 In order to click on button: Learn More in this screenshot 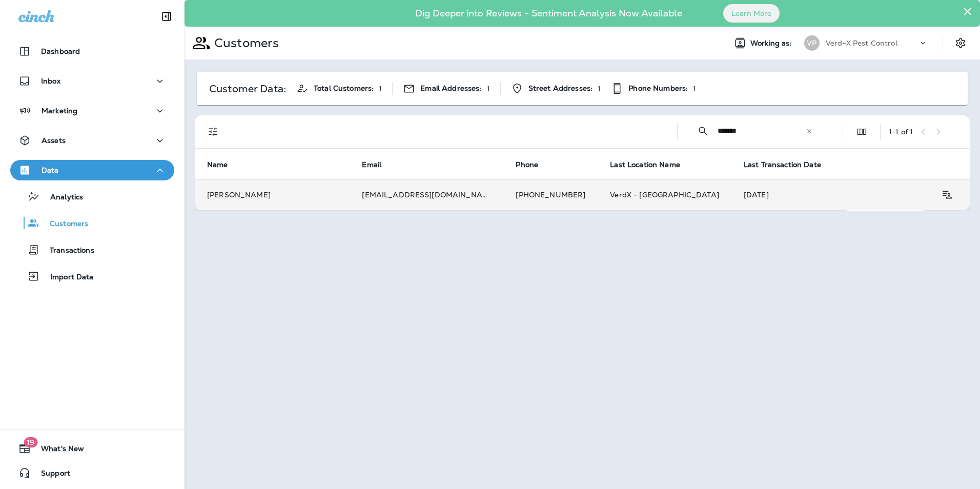, I will do `click(751, 13)`.